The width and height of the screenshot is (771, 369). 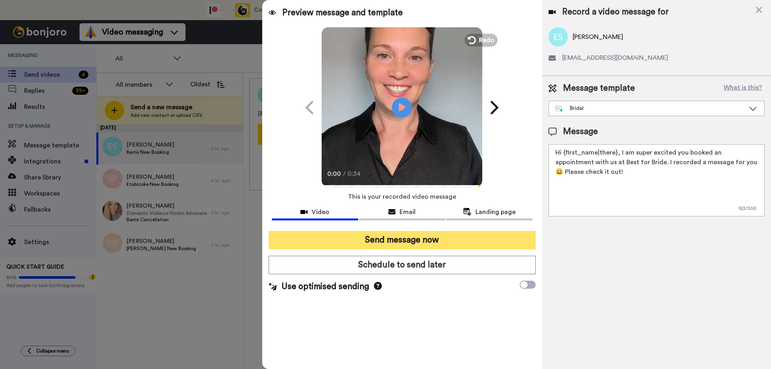 What do you see at coordinates (334, 174) in the screenshot?
I see `span: 0:00` at bounding box center [334, 174].